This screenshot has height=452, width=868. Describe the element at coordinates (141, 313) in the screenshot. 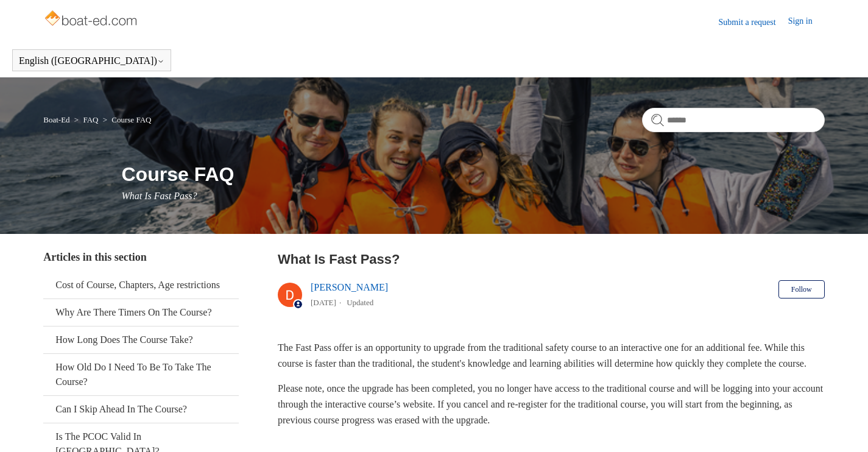

I see `a: Why Are There Timers On The Course?` at that location.